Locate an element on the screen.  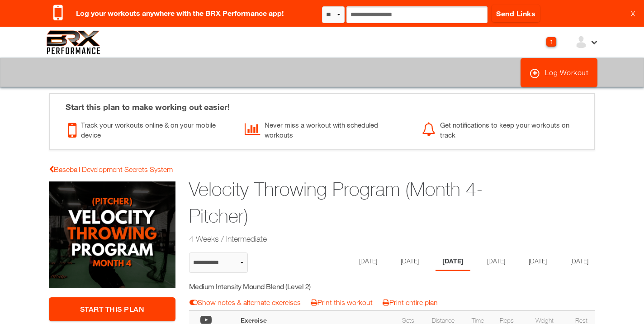
div: 1 is located at coordinates (551, 41).